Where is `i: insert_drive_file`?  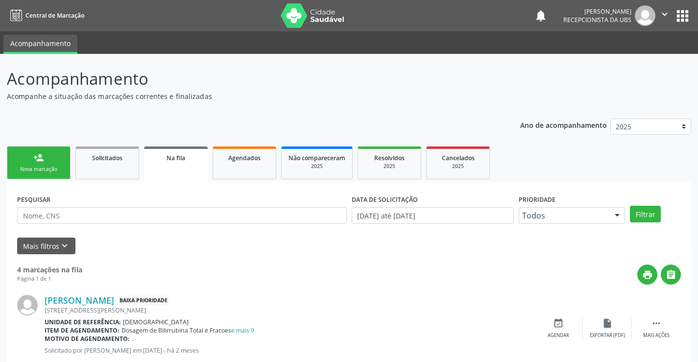 i: insert_drive_file is located at coordinates (607, 323).